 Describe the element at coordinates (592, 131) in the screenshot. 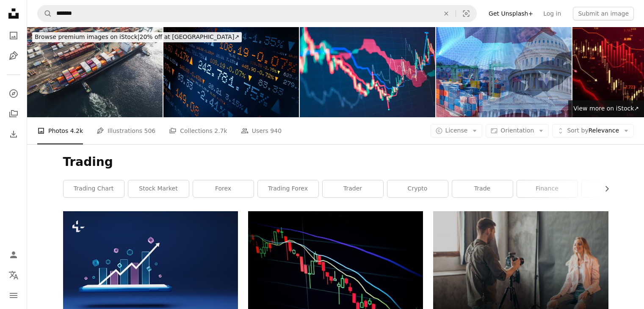

I see `button: Sort byRelevance` at that location.